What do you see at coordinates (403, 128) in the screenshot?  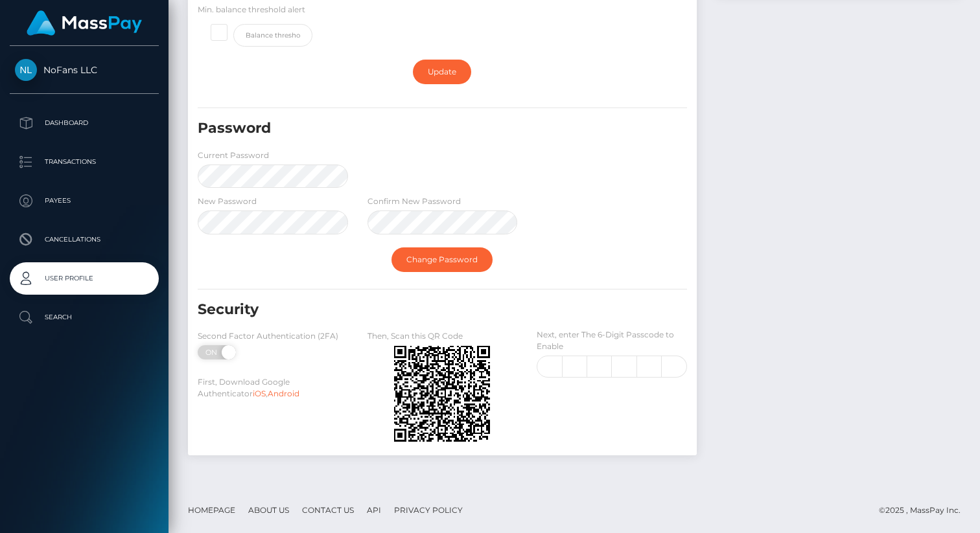 I see `h5: Password` at bounding box center [403, 128].